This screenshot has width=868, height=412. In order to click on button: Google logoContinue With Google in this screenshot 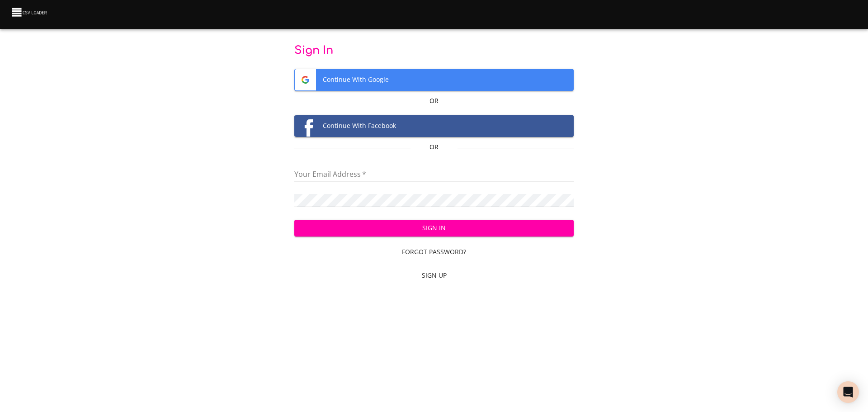, I will do `click(434, 80)`.